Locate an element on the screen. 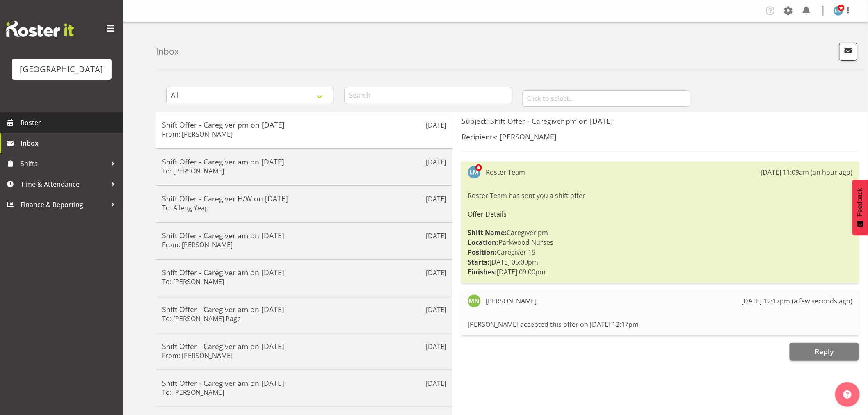 Image resolution: width=868 pixels, height=415 pixels. button: Reply is located at coordinates (824, 352).